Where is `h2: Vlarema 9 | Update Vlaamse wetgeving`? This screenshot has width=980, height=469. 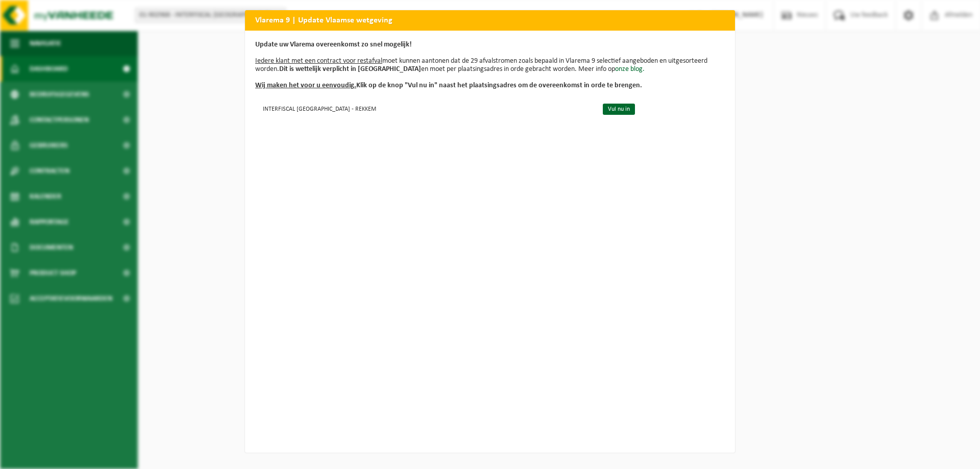 h2: Vlarema 9 | Update Vlaamse wetgeving is located at coordinates (490, 20).